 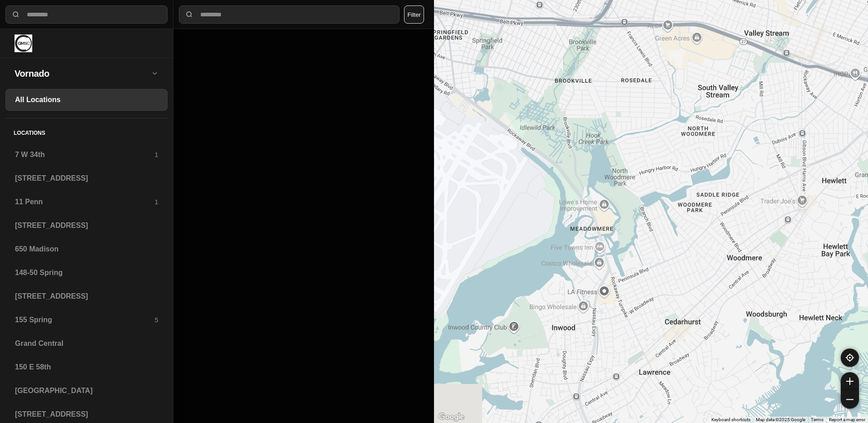 What do you see at coordinates (86, 202) in the screenshot?
I see `a: 11 Penn1` at bounding box center [86, 202].